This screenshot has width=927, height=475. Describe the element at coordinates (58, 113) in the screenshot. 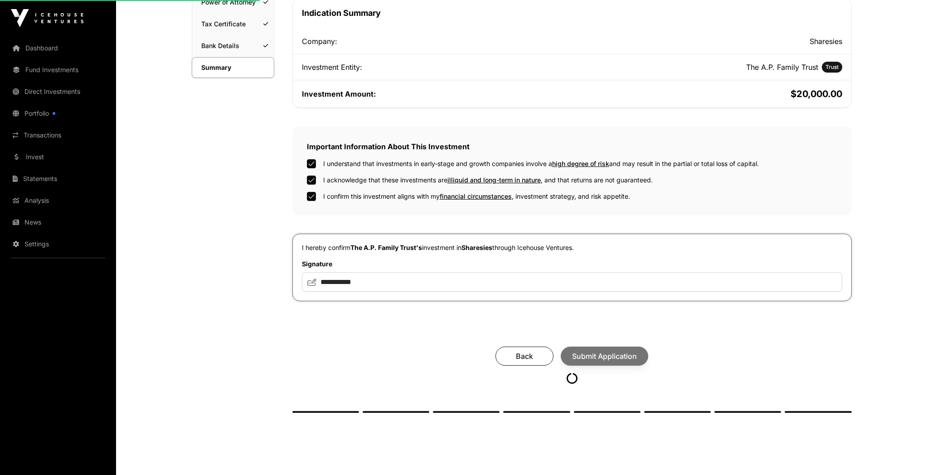

I see `a: Portfolio` at that location.